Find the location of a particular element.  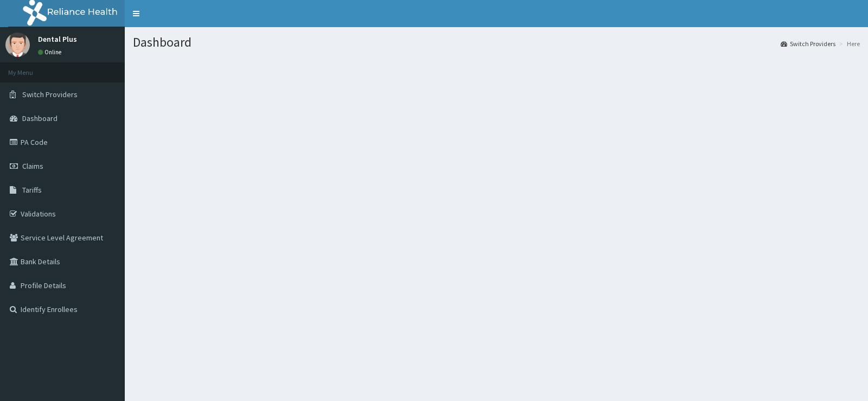

a: Online is located at coordinates (51, 52).